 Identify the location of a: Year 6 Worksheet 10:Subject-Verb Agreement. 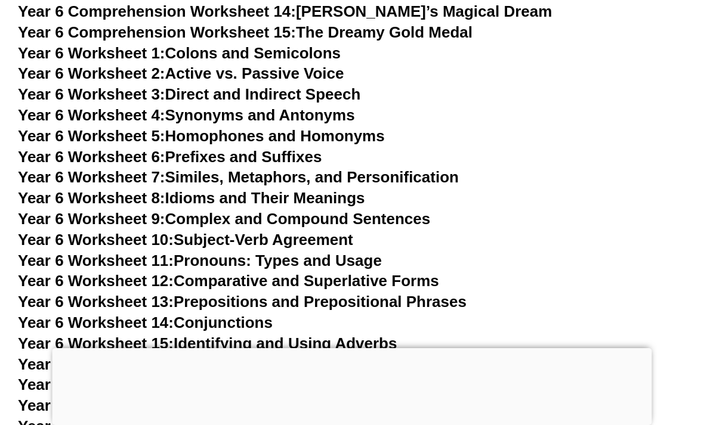
(186, 240).